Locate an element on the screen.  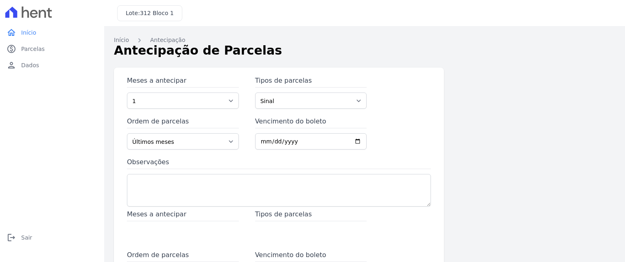
span: Sair is located at coordinates (26, 237).